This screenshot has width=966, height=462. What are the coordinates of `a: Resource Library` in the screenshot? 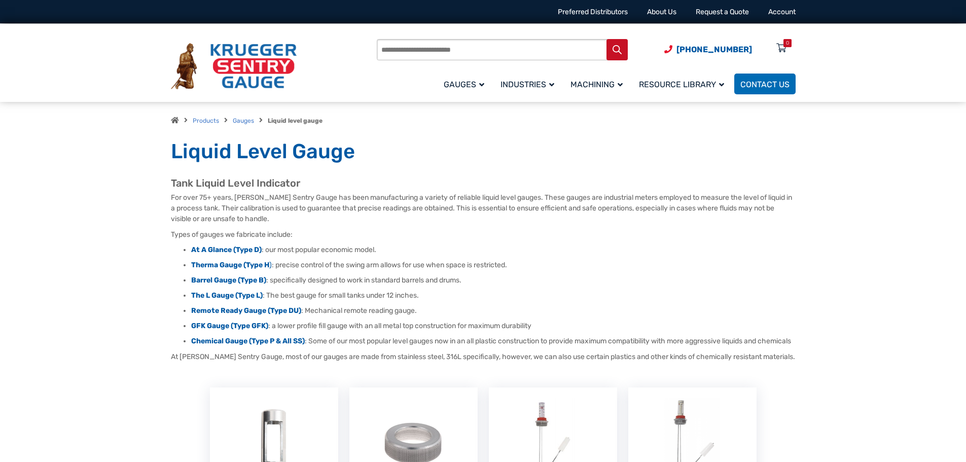 It's located at (684, 84).